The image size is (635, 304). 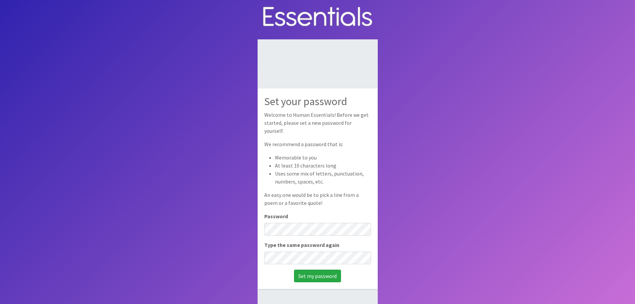 What do you see at coordinates (323, 178) in the screenshot?
I see `li: Uses some mix of letters, punctuation, numbers, spaces, etc.` at bounding box center [323, 178].